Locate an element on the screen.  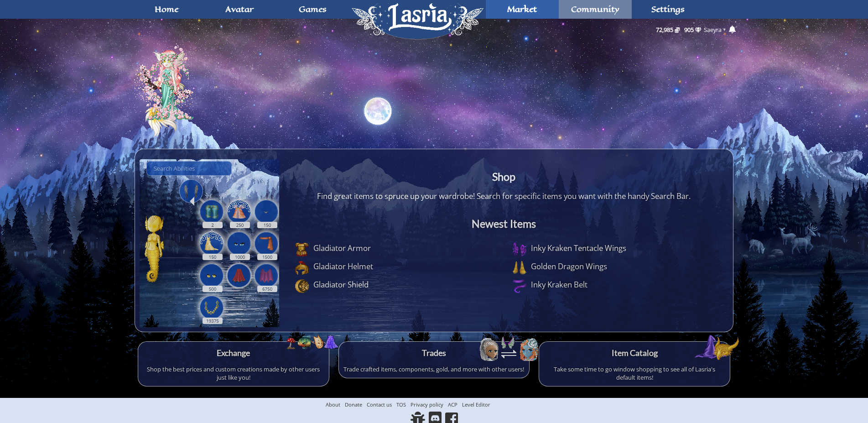
img: Item Catalog is located at coordinates (716, 347).